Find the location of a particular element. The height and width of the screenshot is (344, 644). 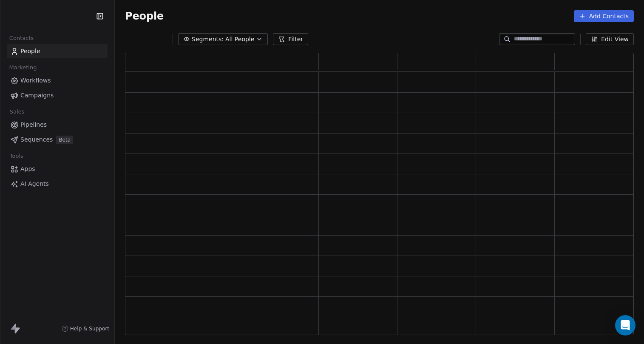

a: Campaigns is located at coordinates (57, 96).